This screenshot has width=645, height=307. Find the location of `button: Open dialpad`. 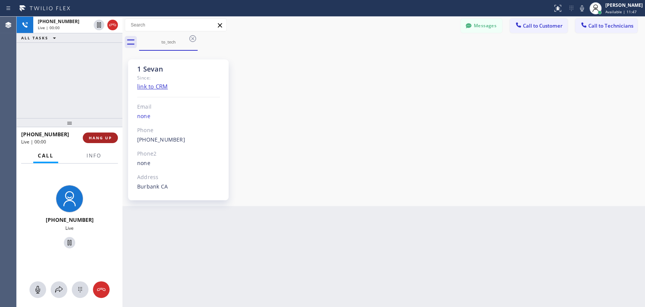

button: Open dialpad is located at coordinates (80, 289).